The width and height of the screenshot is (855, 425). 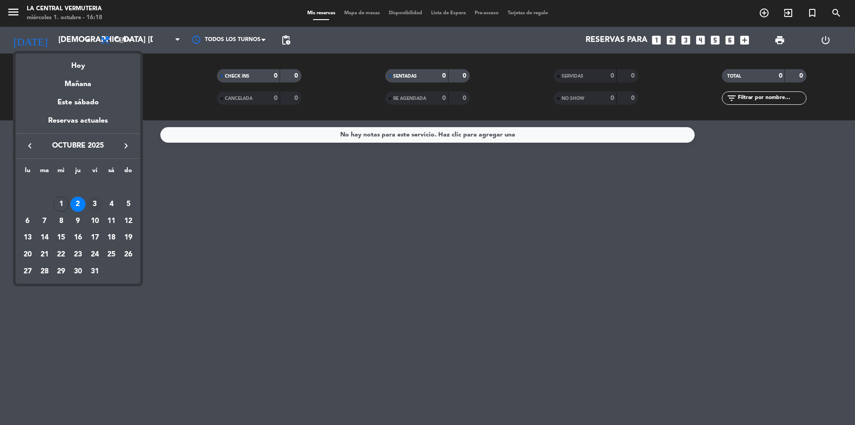 I want to click on span: octubre 2025, so click(x=78, y=146).